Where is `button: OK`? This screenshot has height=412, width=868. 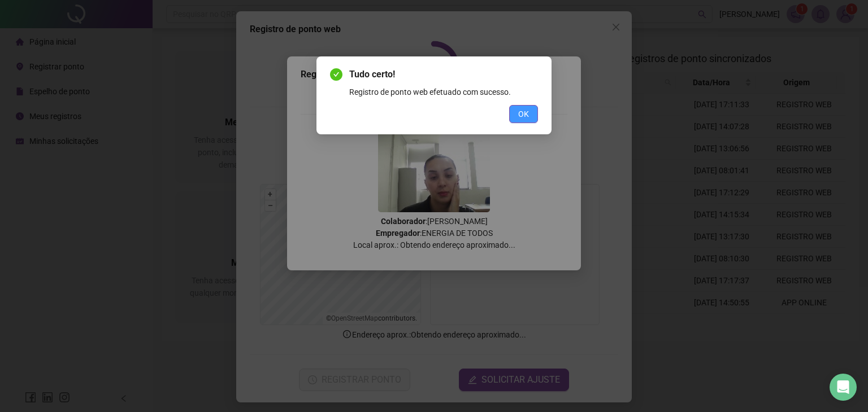
button: OK is located at coordinates (524, 114).